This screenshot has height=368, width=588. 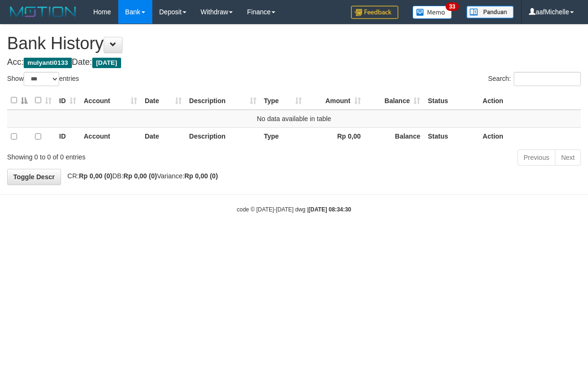 I want to click on th: Balance: activate to sort column ascending, so click(x=395, y=100).